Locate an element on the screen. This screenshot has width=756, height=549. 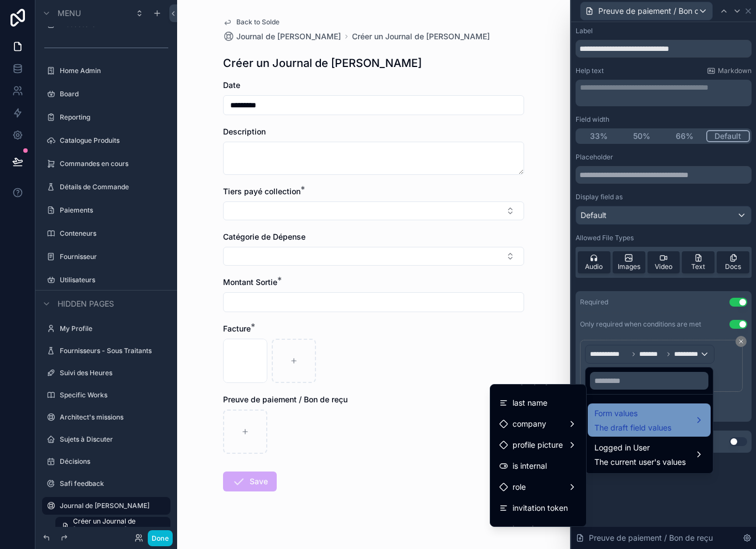
span: Logged in User is located at coordinates (640, 447).